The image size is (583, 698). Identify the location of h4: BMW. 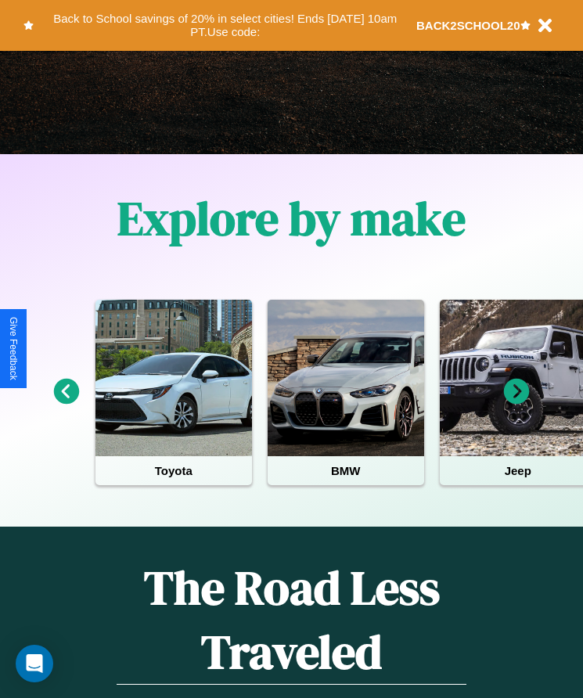
(346, 470).